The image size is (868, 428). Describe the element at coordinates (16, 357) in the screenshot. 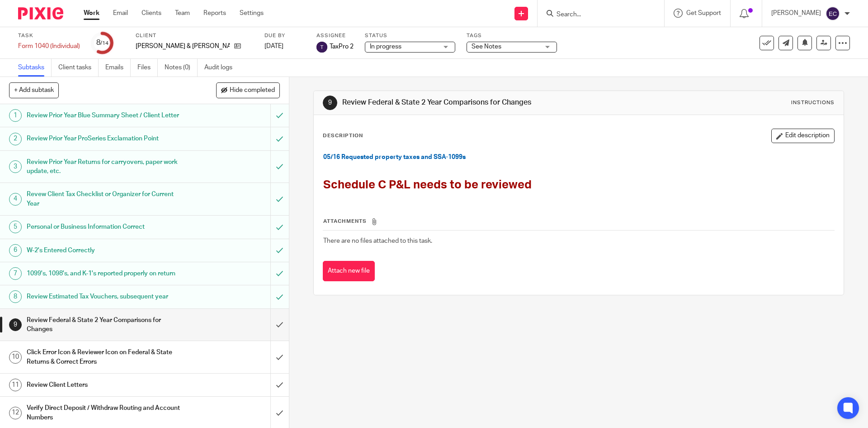

I see `div: 10` at that location.